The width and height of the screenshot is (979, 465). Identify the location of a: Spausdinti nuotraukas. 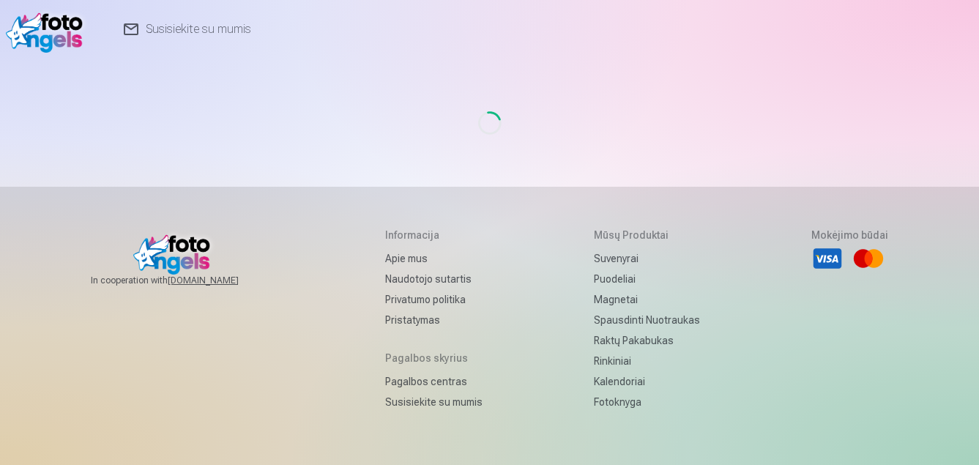
(647, 320).